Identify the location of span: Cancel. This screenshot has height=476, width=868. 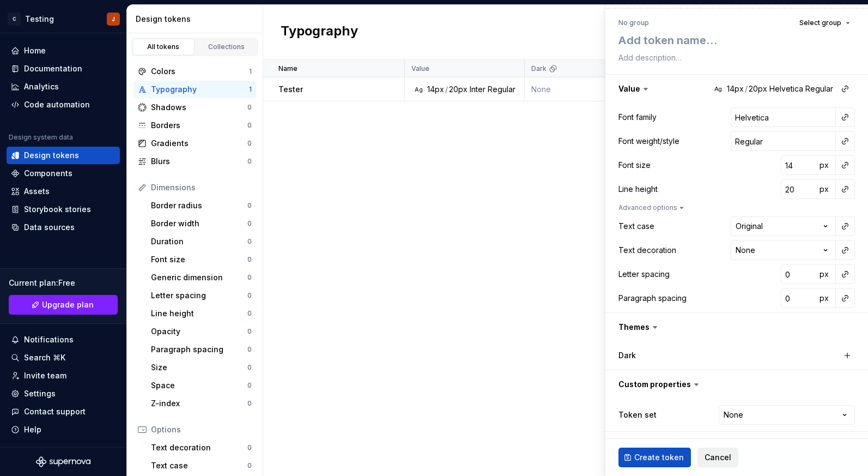
(717, 457).